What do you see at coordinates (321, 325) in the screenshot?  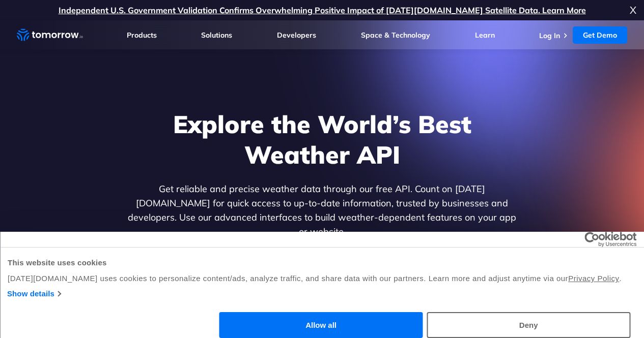 I see `button: Allow all` at bounding box center [321, 325].